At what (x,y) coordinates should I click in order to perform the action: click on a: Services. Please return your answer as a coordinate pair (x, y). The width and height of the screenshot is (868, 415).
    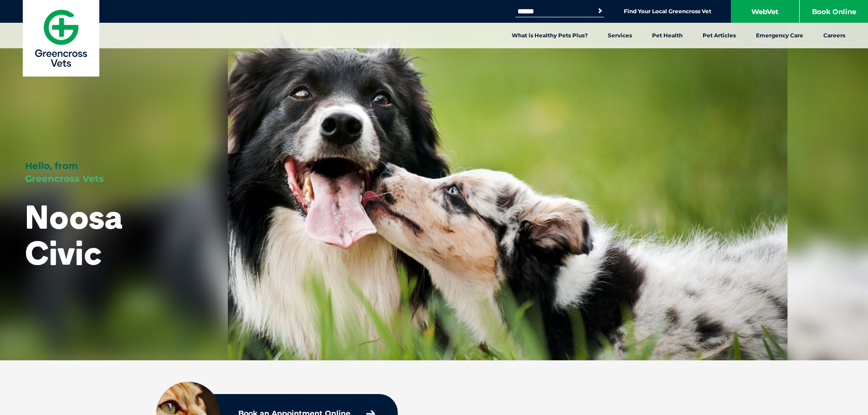
    Looking at the image, I should click on (620, 35).